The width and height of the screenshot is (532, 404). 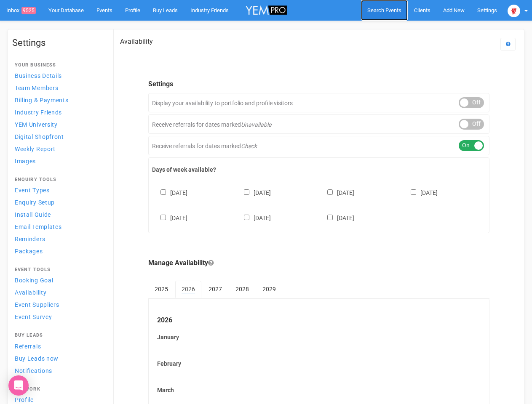 What do you see at coordinates (422, 10) in the screenshot?
I see `span: Clients` at bounding box center [422, 10].